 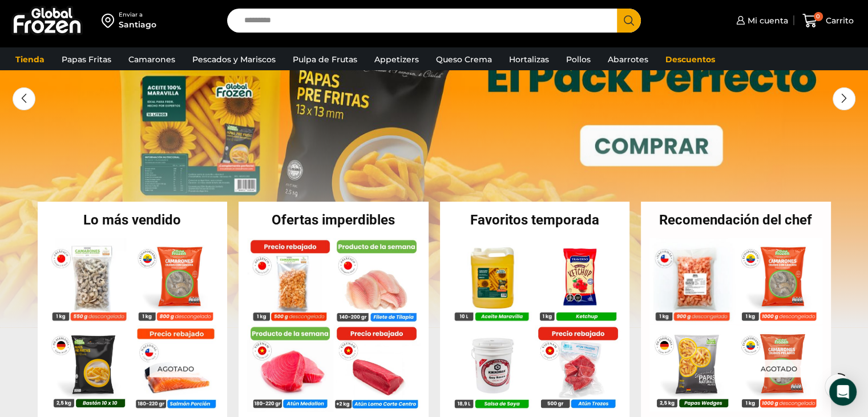 What do you see at coordinates (110, 21) in the screenshot?
I see `img: address-field-icon.svg` at bounding box center [110, 21].